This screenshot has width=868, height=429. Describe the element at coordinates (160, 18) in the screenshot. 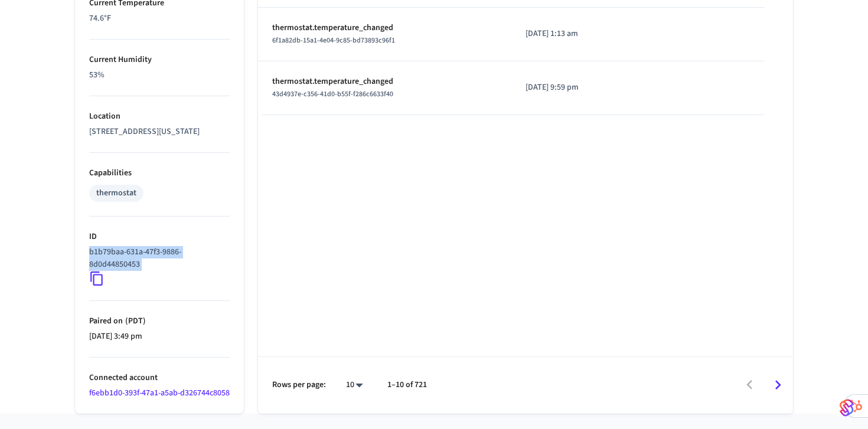

I see `p: 74.6°F` at that location.